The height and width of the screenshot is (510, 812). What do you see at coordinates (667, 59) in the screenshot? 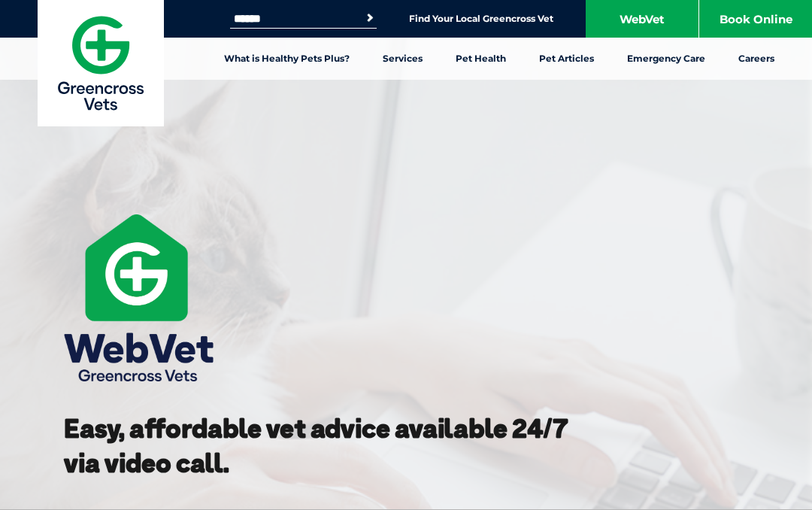
I see `a: Emergency Care` at bounding box center [667, 59].